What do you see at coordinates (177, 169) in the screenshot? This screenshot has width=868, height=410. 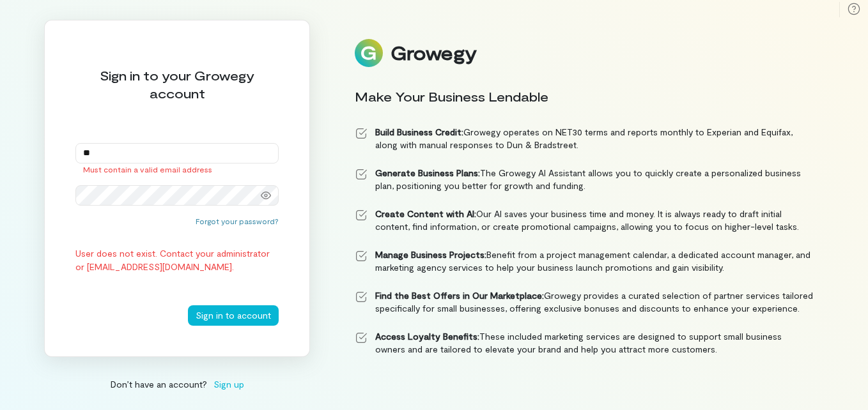 I see `div: Must contain a valid email address` at bounding box center [177, 169].